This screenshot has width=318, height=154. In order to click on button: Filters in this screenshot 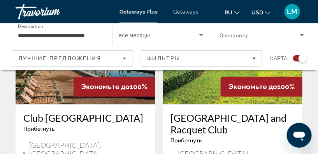, I will do `click(202, 58)`.